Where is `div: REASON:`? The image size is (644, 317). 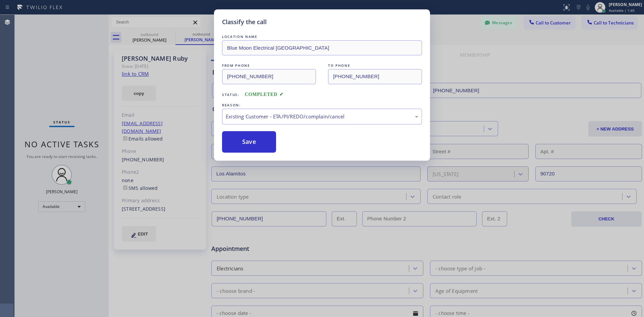
div: REASON: is located at coordinates (322, 105).